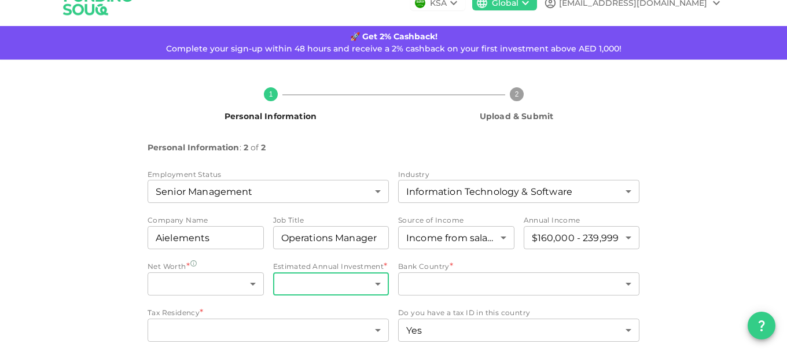 This screenshot has height=351, width=787. What do you see at coordinates (331, 238) in the screenshot?
I see `div: jobTitle` at bounding box center [331, 238].